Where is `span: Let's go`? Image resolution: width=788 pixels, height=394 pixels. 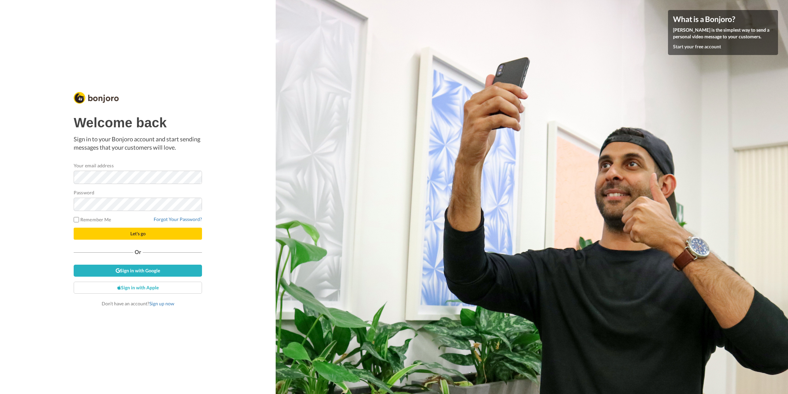
span: Let's go is located at coordinates (138, 233).